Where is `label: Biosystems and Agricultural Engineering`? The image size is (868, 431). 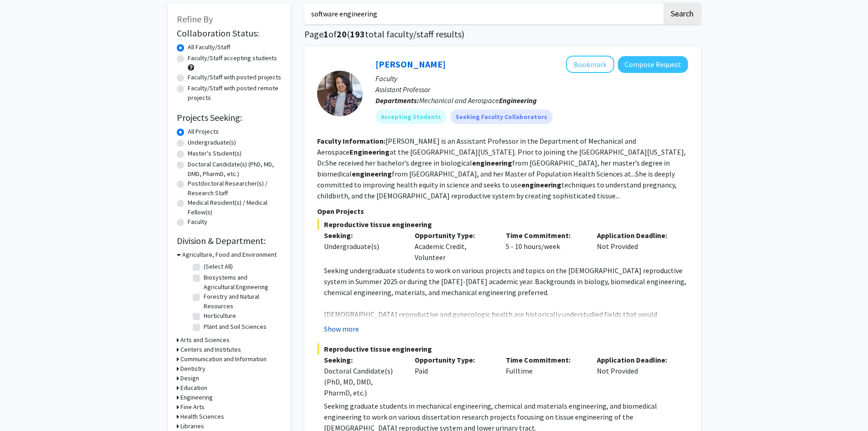 label: Biosystems and Agricultural Engineering is located at coordinates (241, 282).